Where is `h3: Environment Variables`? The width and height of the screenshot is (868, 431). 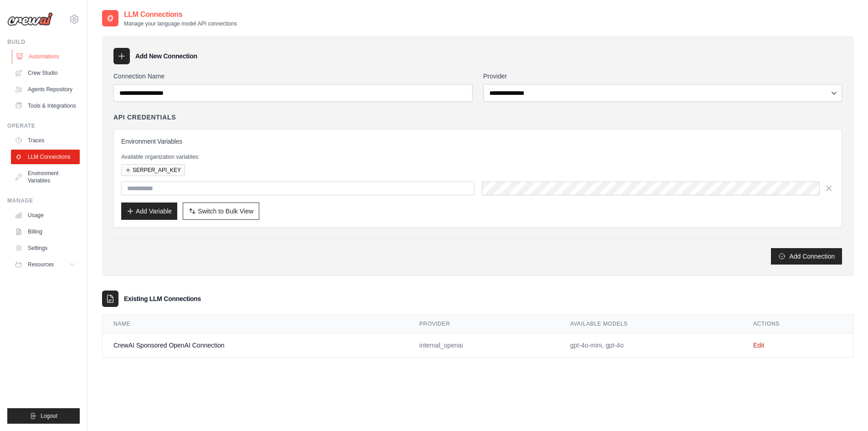 h3: Environment Variables is located at coordinates (478, 142).